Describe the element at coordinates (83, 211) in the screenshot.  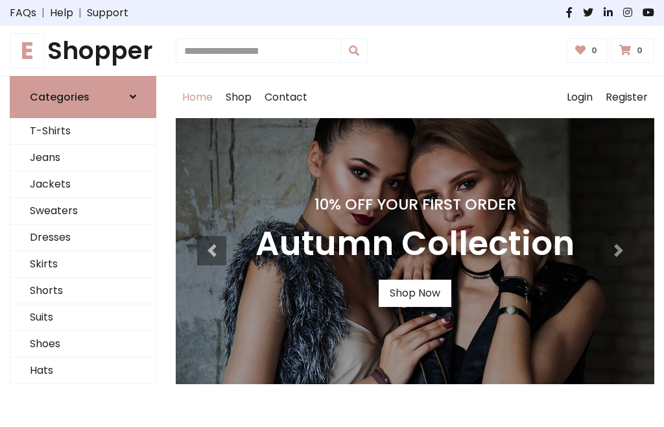
I see `a: Sweaters` at that location.